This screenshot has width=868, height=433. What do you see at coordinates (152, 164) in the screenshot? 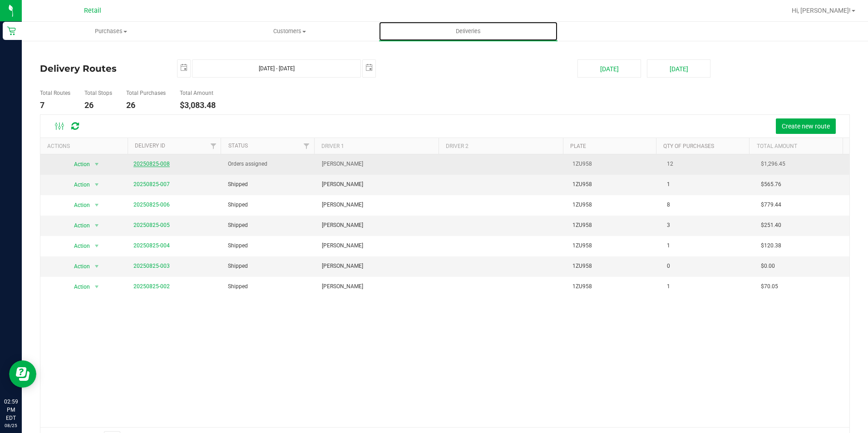
I see `a: 20250825-008` at bounding box center [152, 164].